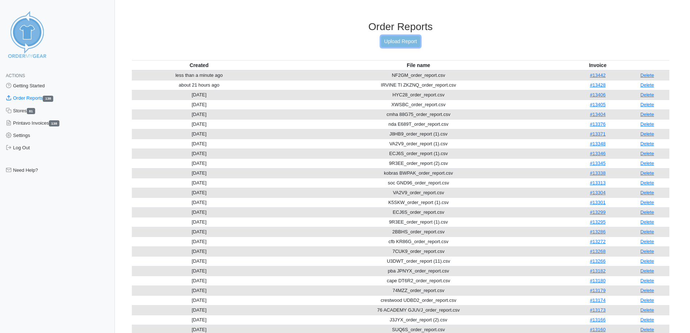 The image size is (690, 333). I want to click on a: #13166, so click(597, 319).